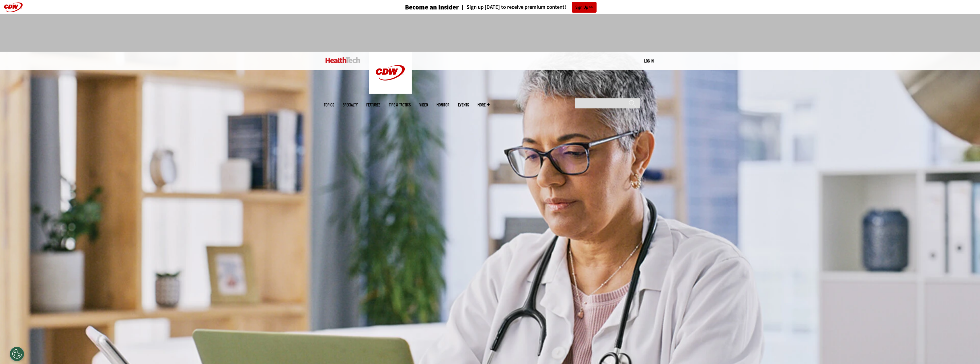  I want to click on a: Events, so click(464, 105).